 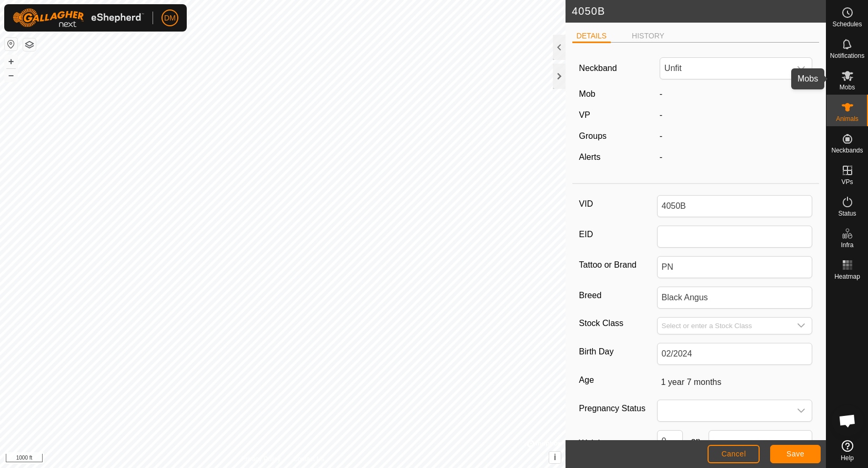 I want to click on span: Notifications, so click(x=847, y=55).